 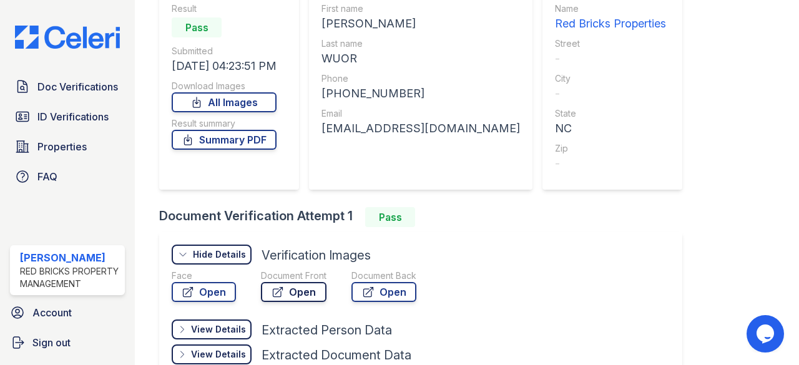 I want to click on div: Extracted Document Data, so click(x=337, y=355).